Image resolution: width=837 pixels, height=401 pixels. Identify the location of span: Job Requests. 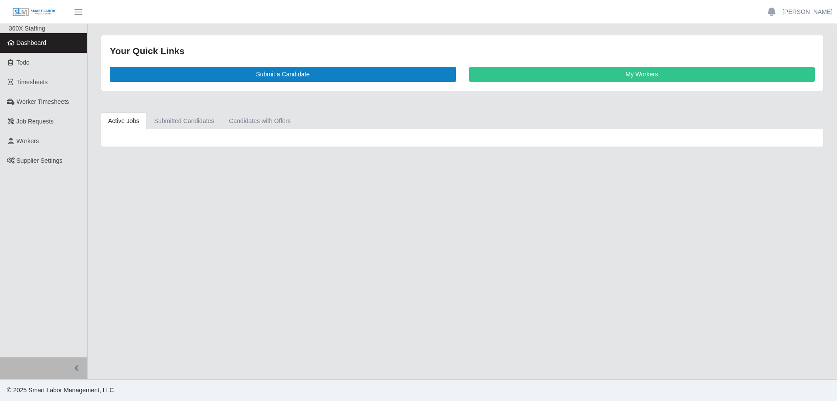
(35, 121).